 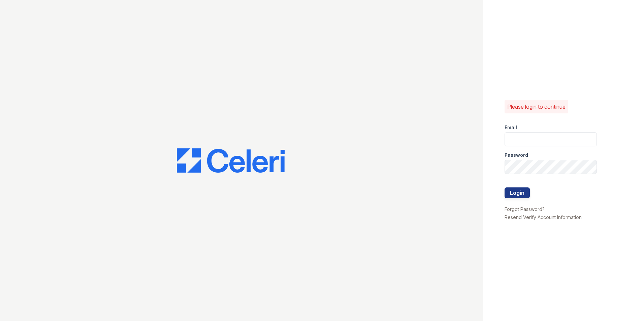 I want to click on button: Login, so click(x=517, y=193).